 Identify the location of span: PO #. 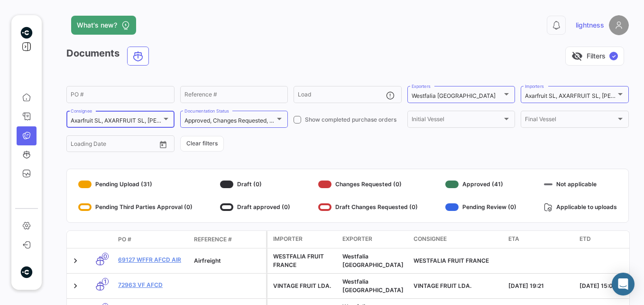
(125, 240).